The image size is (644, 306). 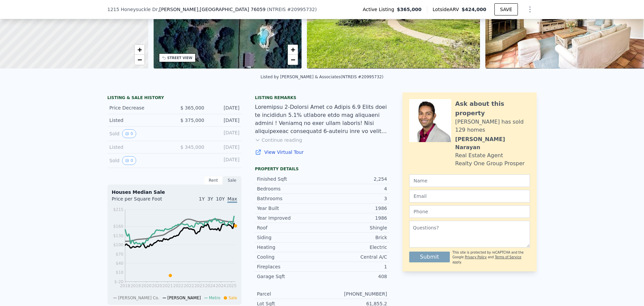 What do you see at coordinates (289, 276) in the screenshot?
I see `div: Garage Sqft` at bounding box center [289, 276].